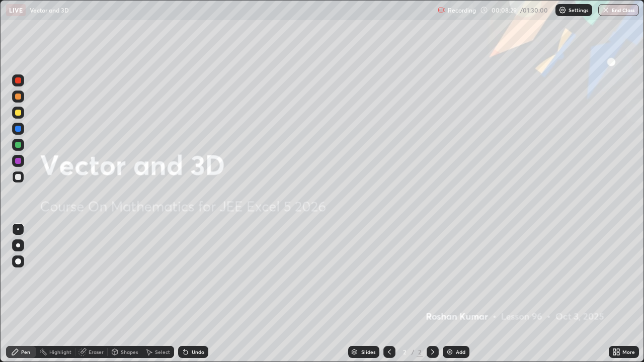  Describe the element at coordinates (368, 352) in the screenshot. I see `div: Slides` at that location.